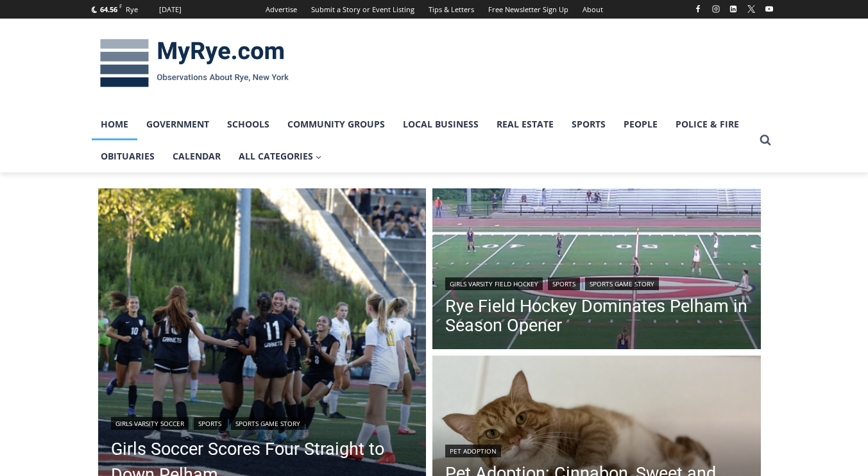 Image resolution: width=868 pixels, height=476 pixels. What do you see at coordinates (769, 9) in the screenshot?
I see `a: YouTube` at bounding box center [769, 9].